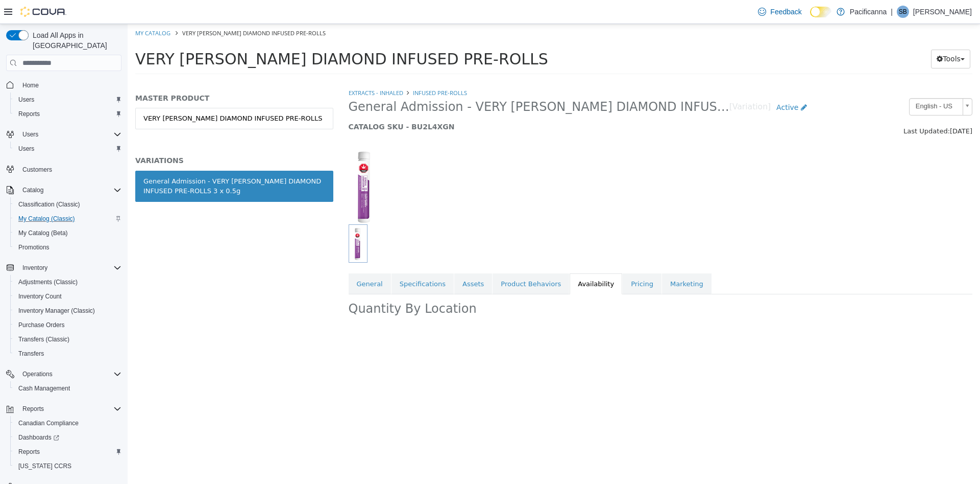 The width and height of the screenshot is (980, 484). I want to click on a: Inventory Manager (Classic), so click(57, 311).